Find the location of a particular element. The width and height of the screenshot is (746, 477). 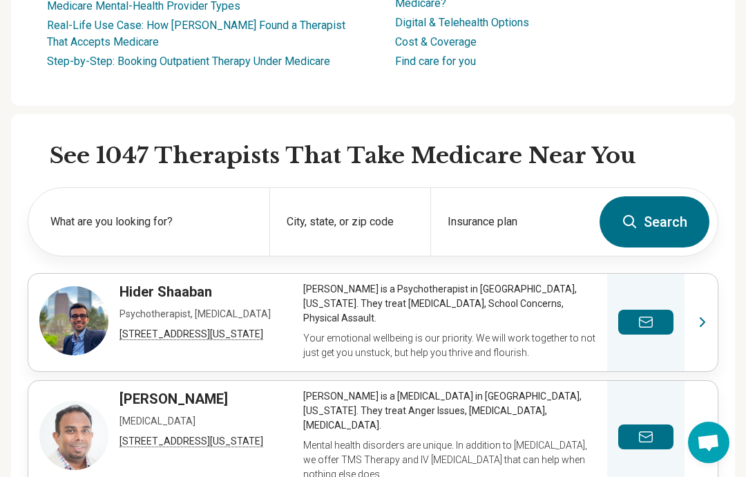

a: Digital & Telehealth Options is located at coordinates (462, 22).